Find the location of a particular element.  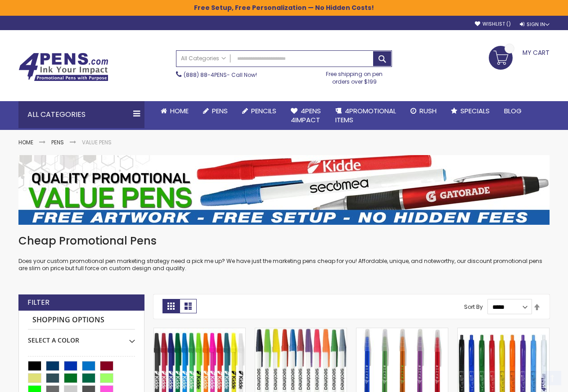

img: Value Pens is located at coordinates (284, 190).